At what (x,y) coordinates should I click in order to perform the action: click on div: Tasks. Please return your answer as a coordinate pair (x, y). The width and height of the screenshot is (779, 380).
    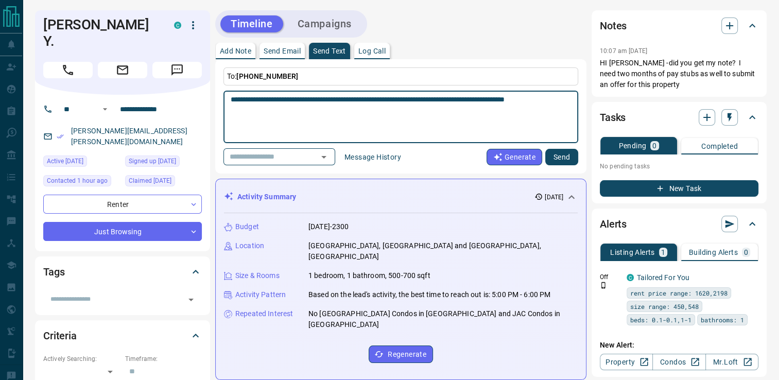
    Looking at the image, I should click on (679, 117).